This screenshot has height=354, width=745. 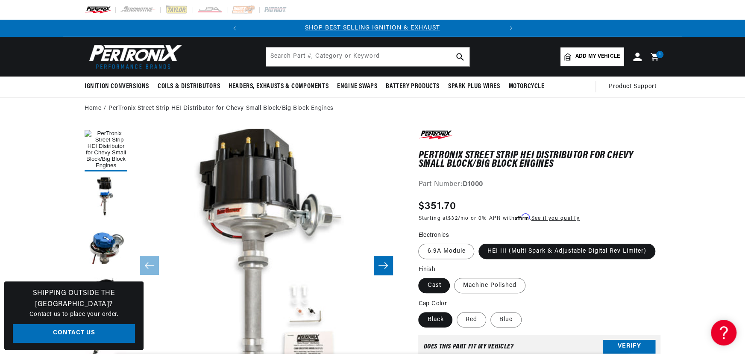 What do you see at coordinates (383, 265) in the screenshot?
I see `button: Slide right` at bounding box center [383, 265].